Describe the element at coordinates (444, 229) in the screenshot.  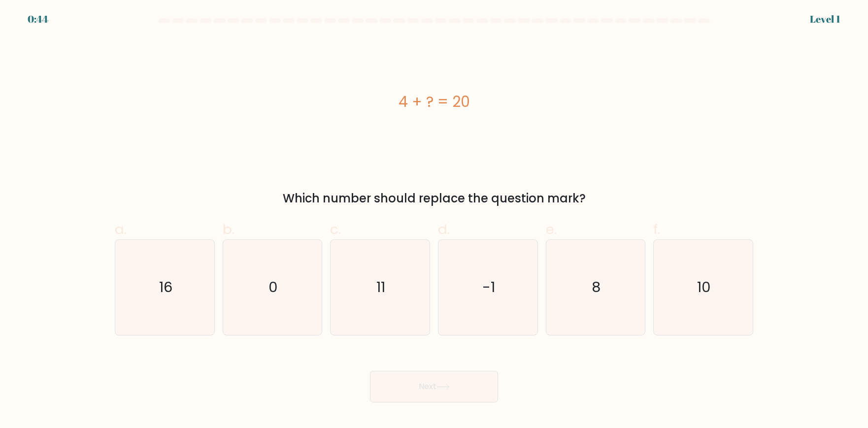
I see `span: d.` at that location.